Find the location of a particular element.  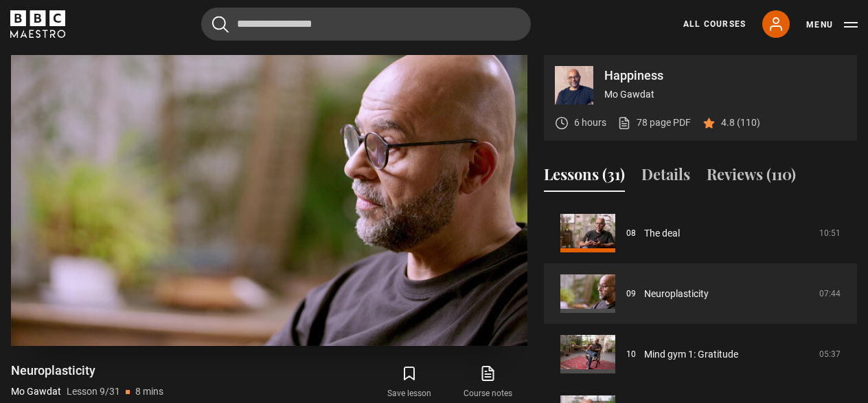

h1: Neuroplasticity is located at coordinates (88, 371).